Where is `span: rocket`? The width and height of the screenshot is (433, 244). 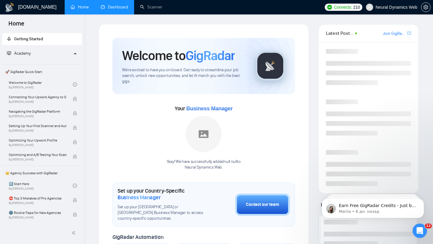 span: rocket is located at coordinates (9, 39).